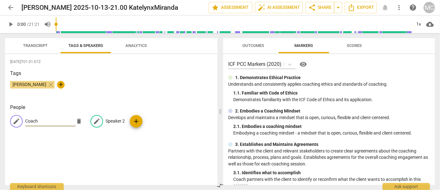 This screenshot has width=440, height=190. Describe the element at coordinates (253, 45) in the screenshot. I see `span: Outcomes` at that location.